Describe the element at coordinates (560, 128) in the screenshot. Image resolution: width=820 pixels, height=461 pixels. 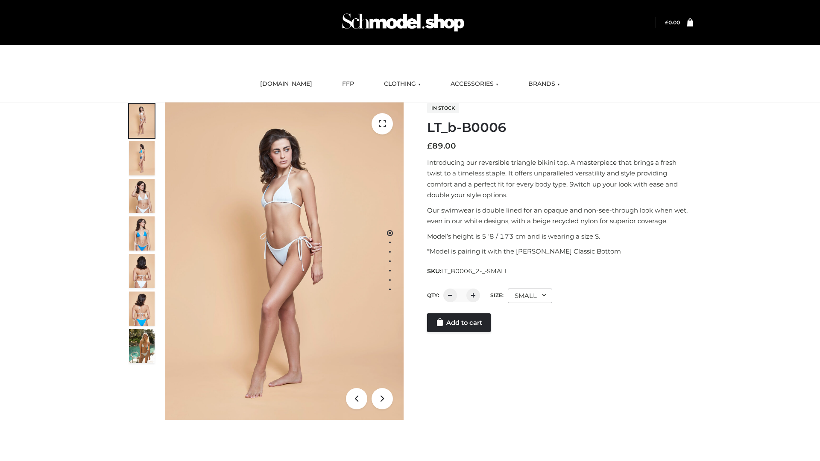
I see `h1: LT_b-B0006` at that location.